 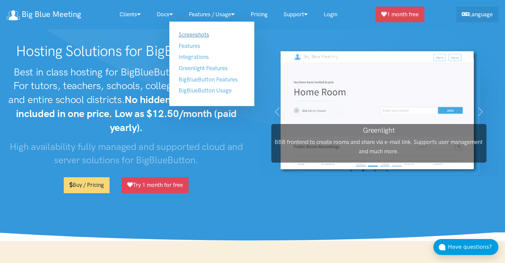 I want to click on img: logo, so click(x=13, y=15).